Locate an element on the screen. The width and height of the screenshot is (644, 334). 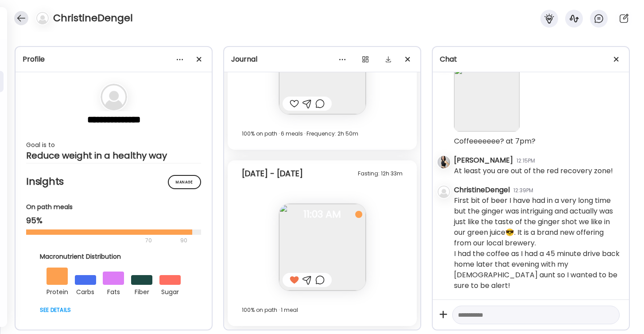
div: Goal is to is located at coordinates (113, 145).